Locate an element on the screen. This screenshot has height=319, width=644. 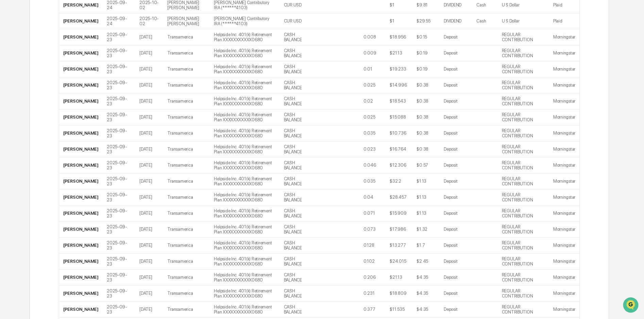
td: $18.543 is located at coordinates (399, 101).